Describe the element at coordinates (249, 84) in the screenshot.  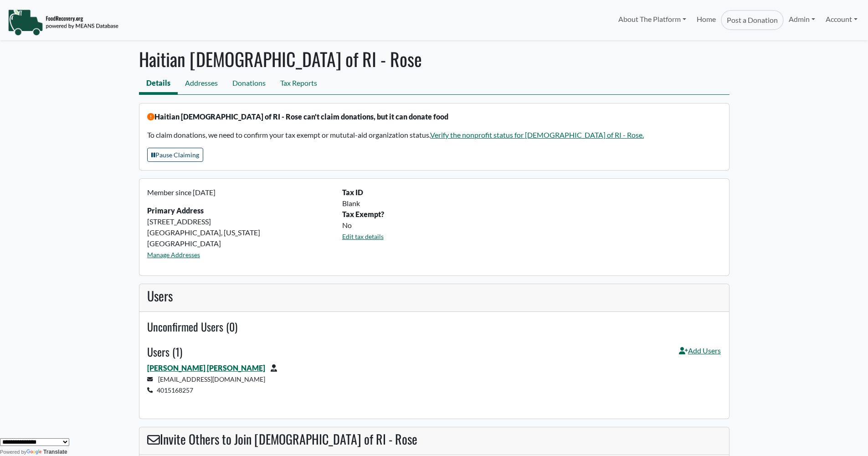
I see `a: Donations` at that location.